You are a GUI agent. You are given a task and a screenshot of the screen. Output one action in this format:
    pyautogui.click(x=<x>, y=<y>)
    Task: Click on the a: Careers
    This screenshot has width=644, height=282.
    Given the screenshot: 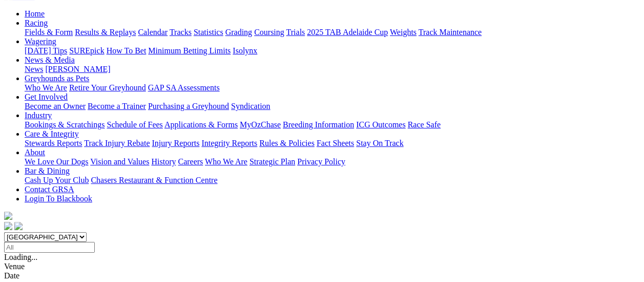 What is the action you would take?
    pyautogui.click(x=190, y=161)
    